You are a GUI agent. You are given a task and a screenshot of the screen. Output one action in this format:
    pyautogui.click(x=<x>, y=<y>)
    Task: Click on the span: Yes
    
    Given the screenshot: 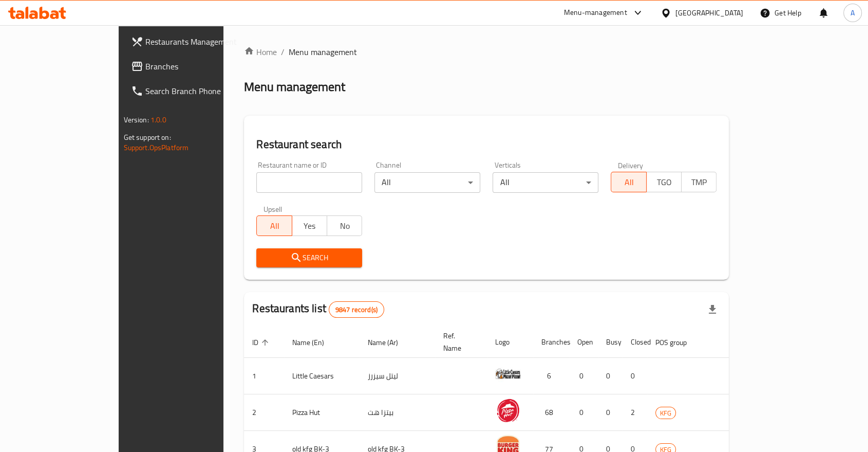 What is the action you would take?
    pyautogui.click(x=310, y=226)
    